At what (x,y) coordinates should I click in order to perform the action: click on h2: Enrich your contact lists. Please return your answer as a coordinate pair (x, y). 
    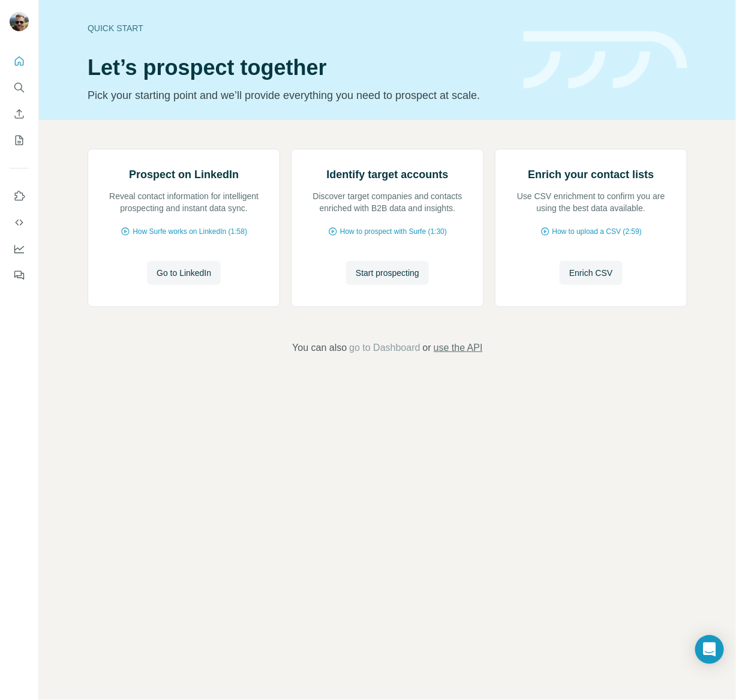
    Looking at the image, I should click on (590, 175).